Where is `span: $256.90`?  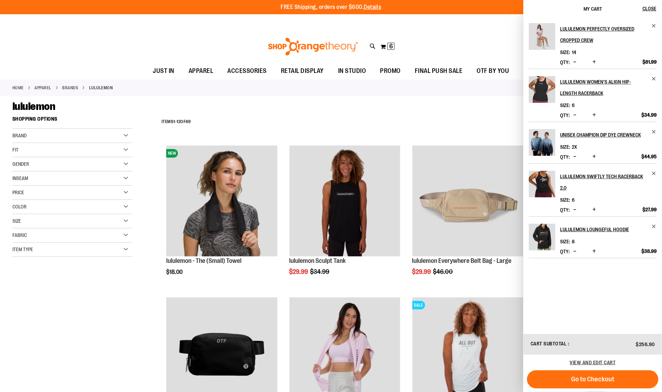 span: $256.90 is located at coordinates (646, 344).